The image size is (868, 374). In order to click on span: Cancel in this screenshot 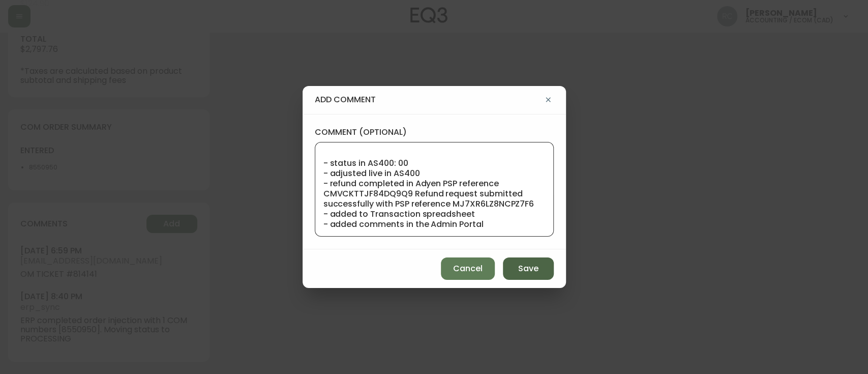, I will do `click(468, 268)`.